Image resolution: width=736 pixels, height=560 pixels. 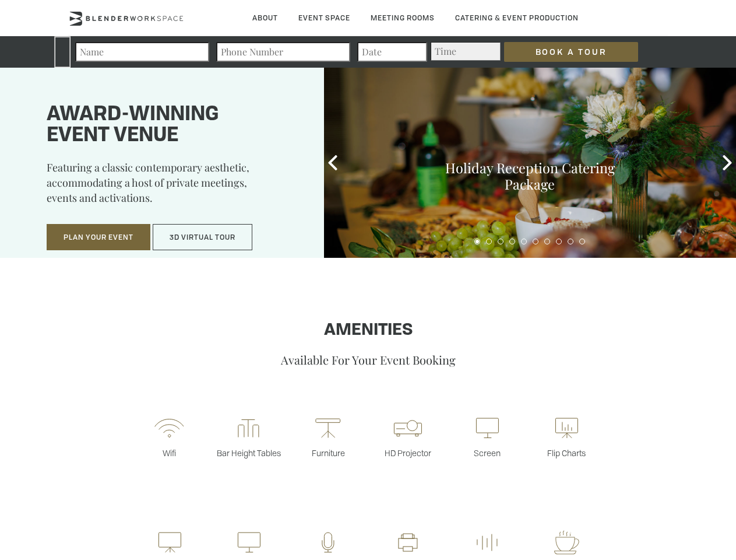 I want to click on button: Plan Your Event, so click(x=99, y=238).